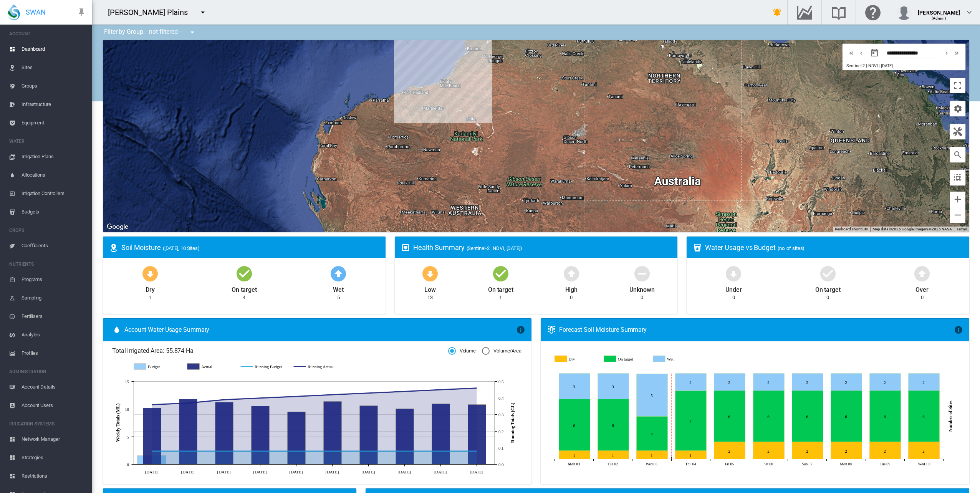  Describe the element at coordinates (116, 330) in the screenshot. I see `md-icon: icon-water` at that location.